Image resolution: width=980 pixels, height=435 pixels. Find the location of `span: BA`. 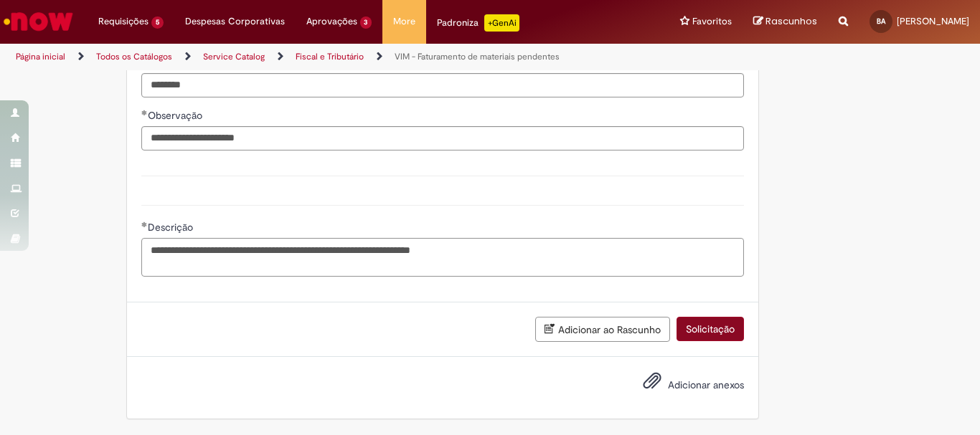

span: BA is located at coordinates (881, 21).